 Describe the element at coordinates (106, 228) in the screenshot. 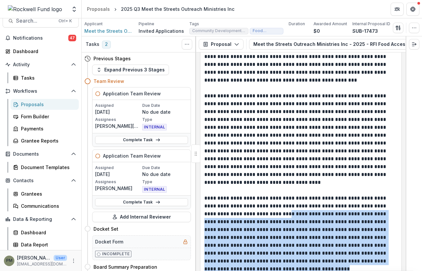

I see `h4: Docket Set` at that location.